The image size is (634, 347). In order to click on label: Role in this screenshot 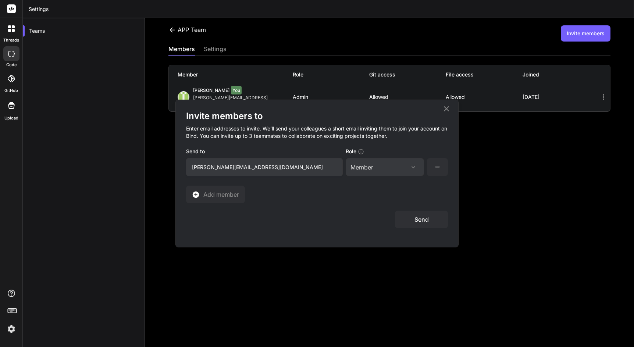, I will do `click(355, 153)`.